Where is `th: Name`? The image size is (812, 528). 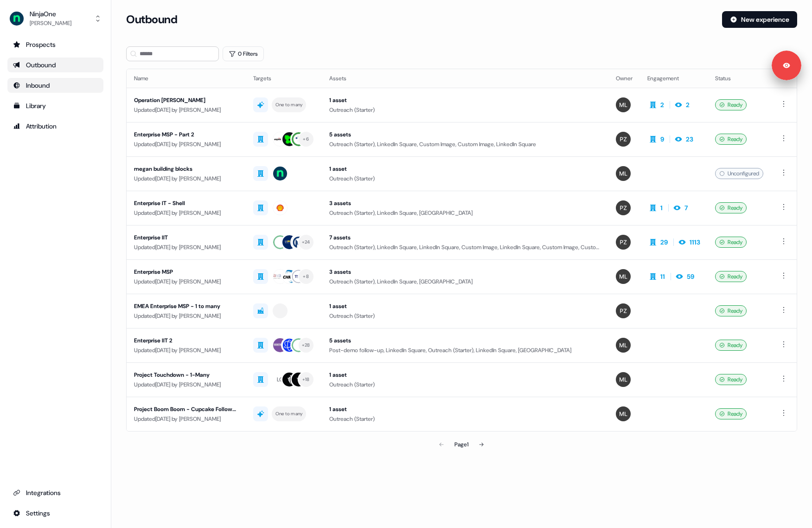
th: Name is located at coordinates (186, 79).